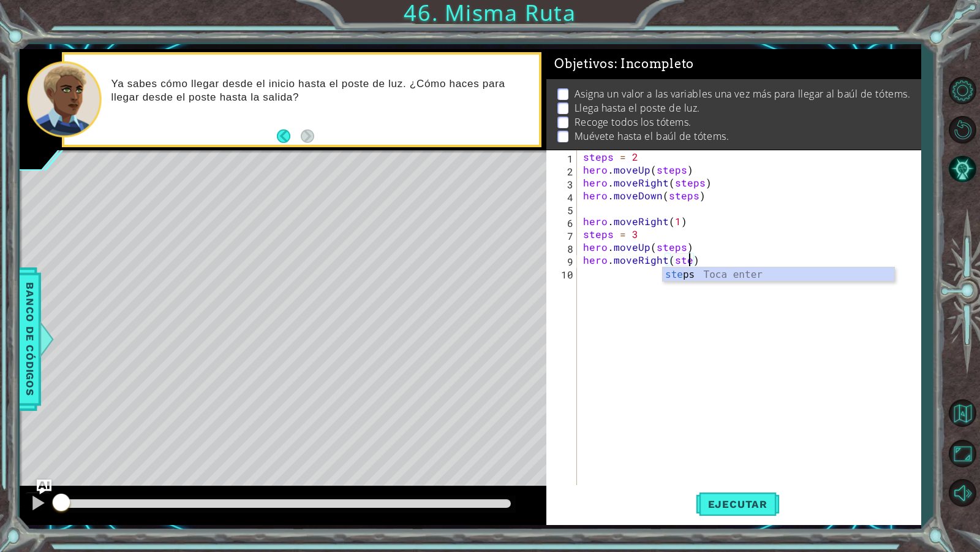  Describe the element at coordinates (963, 492) in the screenshot. I see `button: Sonido apagado` at that location.